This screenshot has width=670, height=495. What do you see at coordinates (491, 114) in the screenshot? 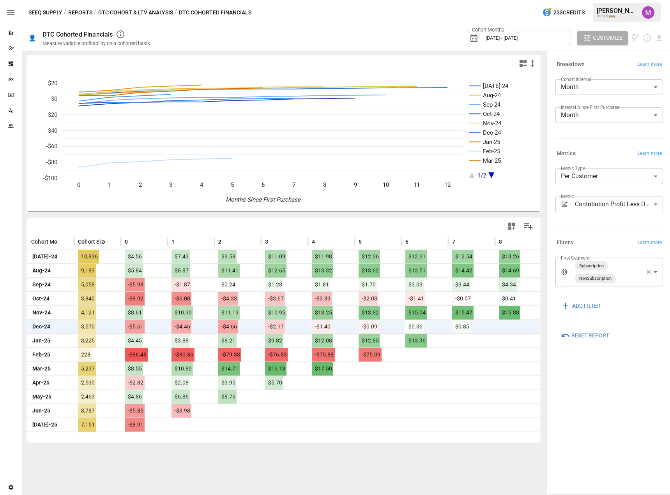
I see `text: Oct-24` at bounding box center [491, 114].